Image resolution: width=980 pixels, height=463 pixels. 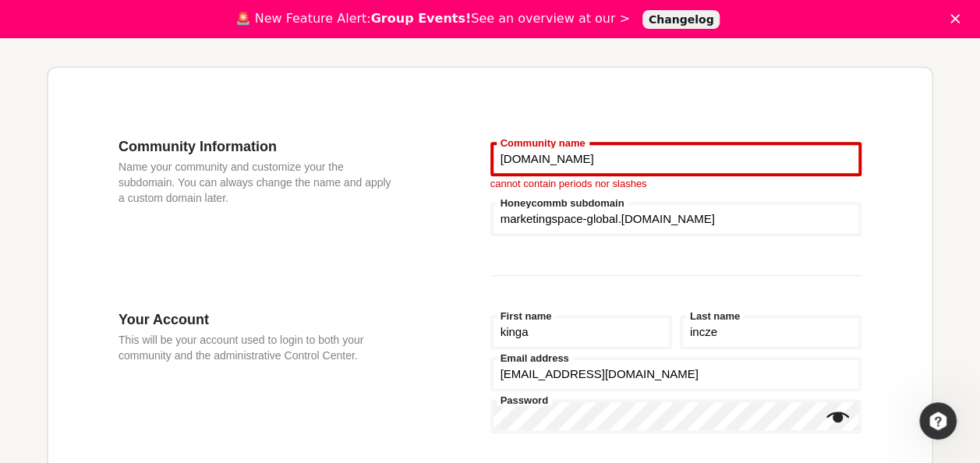 I want to click on label: Password, so click(x=524, y=400).